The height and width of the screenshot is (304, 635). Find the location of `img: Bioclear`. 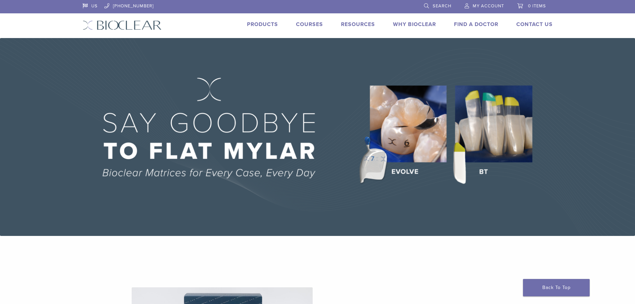

img: Bioclear is located at coordinates (122, 25).